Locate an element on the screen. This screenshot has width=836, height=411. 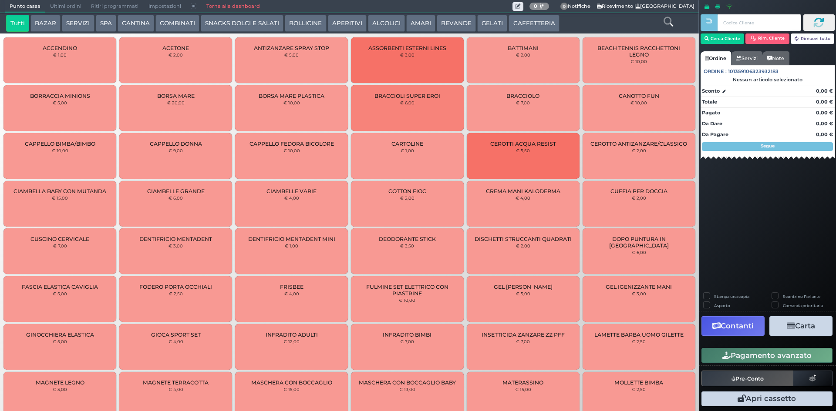
span: LAMETTE BARBA UOMO GILETTE is located at coordinates (639, 335).